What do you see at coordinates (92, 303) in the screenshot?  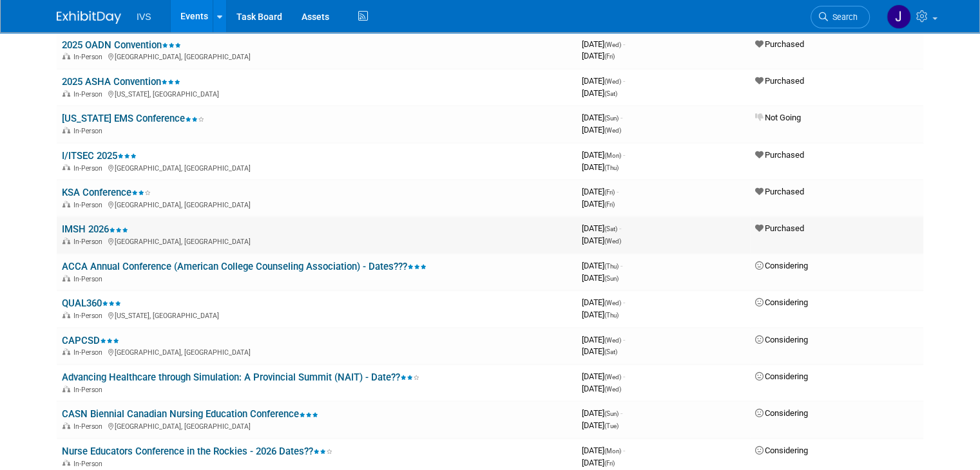 I see `a: QUAL360` at bounding box center [92, 303].